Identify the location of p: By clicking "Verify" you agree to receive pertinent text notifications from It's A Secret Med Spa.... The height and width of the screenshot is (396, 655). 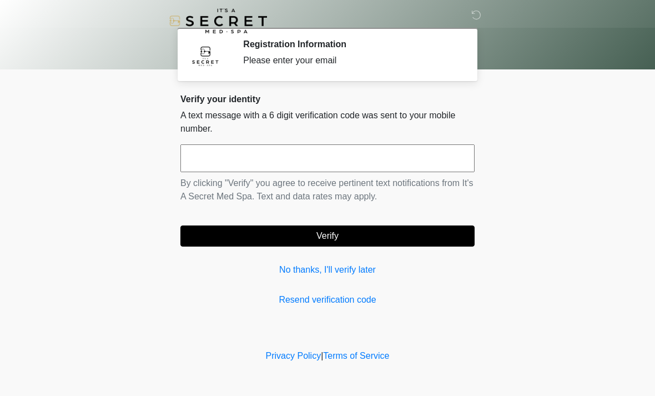
(327, 190).